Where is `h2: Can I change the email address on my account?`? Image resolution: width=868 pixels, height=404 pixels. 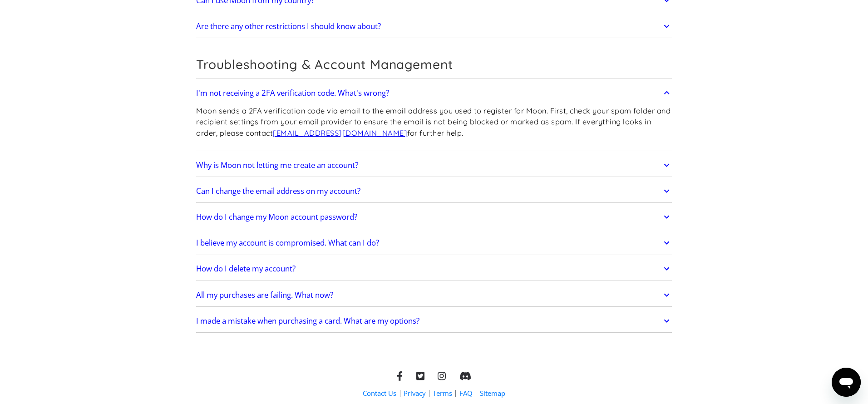
h2: Can I change the email address on my account? is located at coordinates (278, 191).